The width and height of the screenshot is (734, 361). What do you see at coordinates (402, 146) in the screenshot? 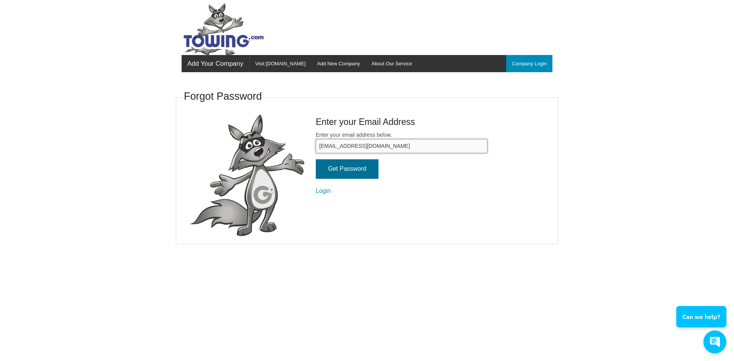
I see `input: Enter your email address below.` at bounding box center [402, 146].